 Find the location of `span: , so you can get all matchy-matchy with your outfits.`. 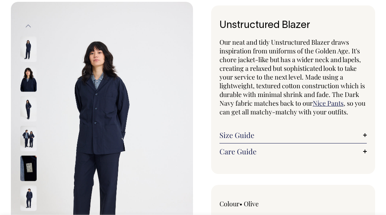

span: , so you can get all matchy-matchy with your outfits. is located at coordinates (293, 107).